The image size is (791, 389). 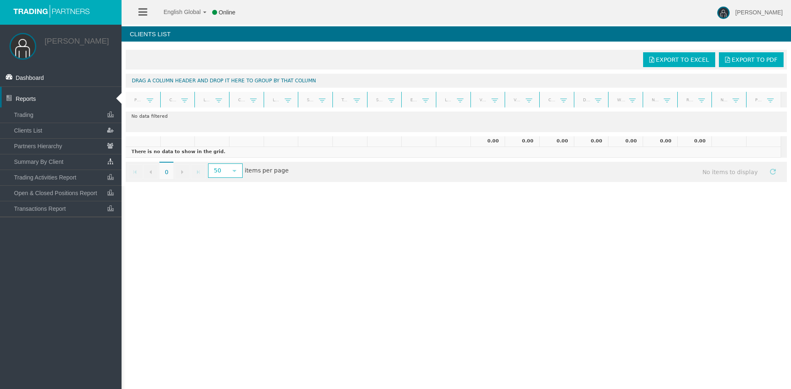 I want to click on span: Open & Closed Positions Report, so click(x=56, y=193).